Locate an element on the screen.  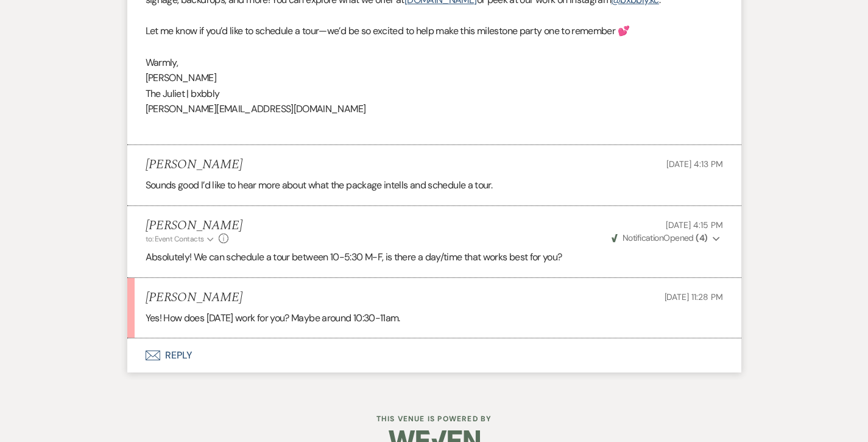
span: Notification is located at coordinates (642, 238).